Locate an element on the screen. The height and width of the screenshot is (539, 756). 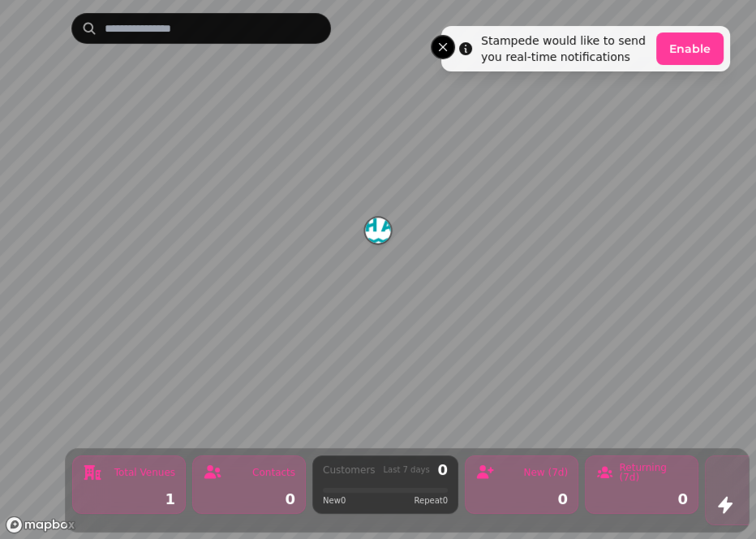
button: Wahaca Edinburgh is located at coordinates (378, 230).